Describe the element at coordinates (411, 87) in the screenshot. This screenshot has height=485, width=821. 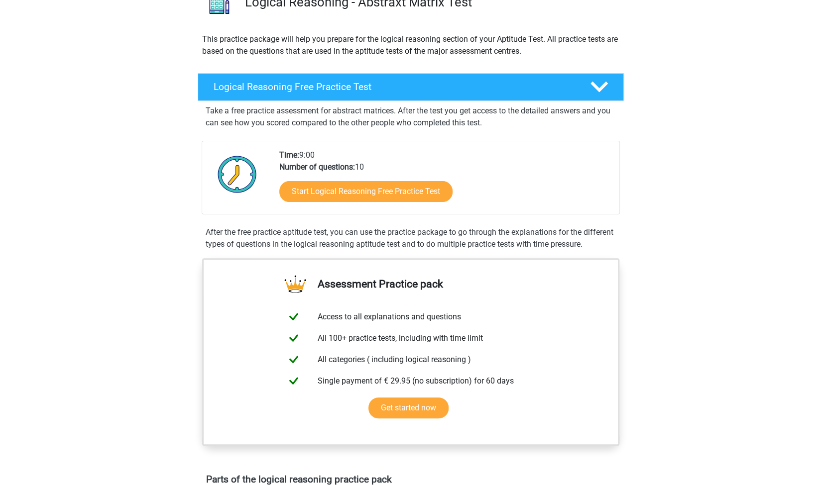
I see `a: Logical Reasoning Free Practice Test` at that location.